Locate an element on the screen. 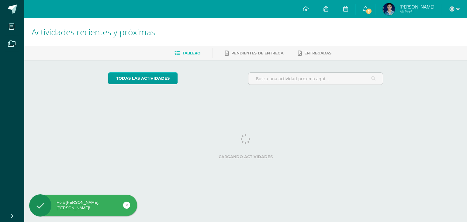 Image resolution: width=467 pixels, height=222 pixels. img: 66d668f51aeef4265d5e554486531878.png is located at coordinates (389, 9).